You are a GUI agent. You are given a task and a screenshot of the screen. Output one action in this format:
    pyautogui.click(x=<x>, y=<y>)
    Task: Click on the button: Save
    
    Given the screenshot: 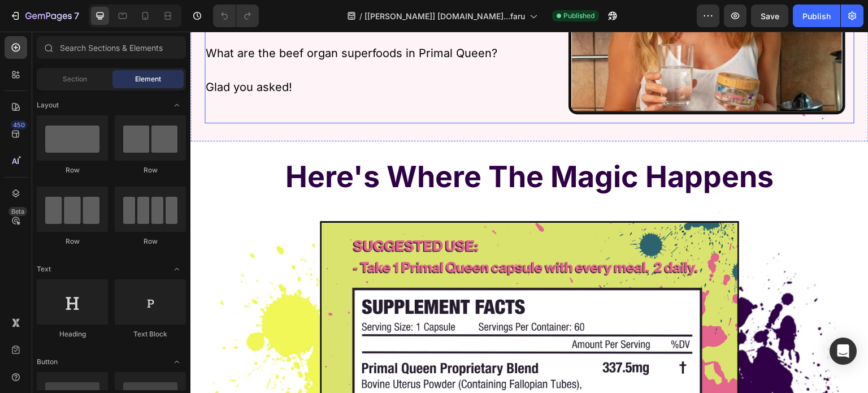 What is the action you would take?
    pyautogui.click(x=770, y=16)
    